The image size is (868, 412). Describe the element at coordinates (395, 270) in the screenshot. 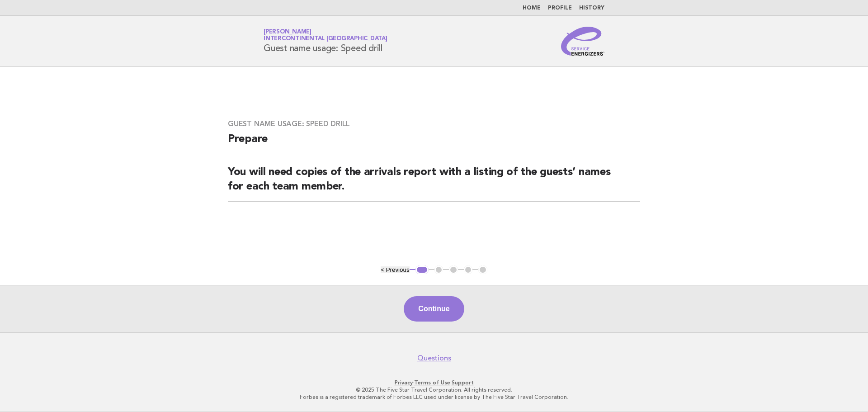

I see `button: < Previous` at that location.